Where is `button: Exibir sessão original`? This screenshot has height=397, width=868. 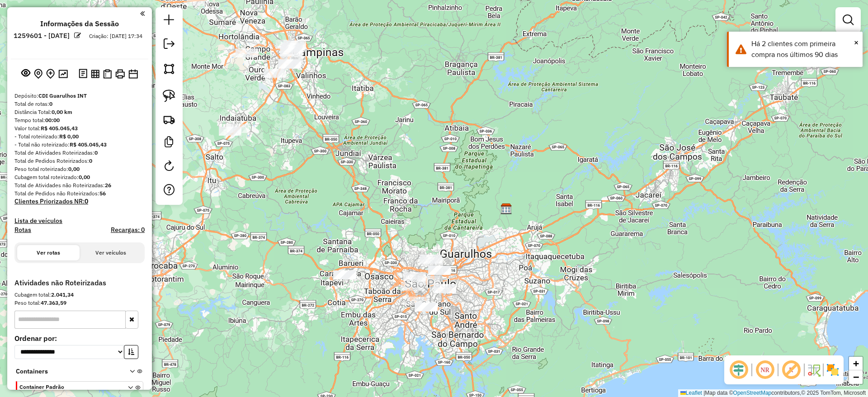 button: Exibir sessão original is located at coordinates (26, 74).